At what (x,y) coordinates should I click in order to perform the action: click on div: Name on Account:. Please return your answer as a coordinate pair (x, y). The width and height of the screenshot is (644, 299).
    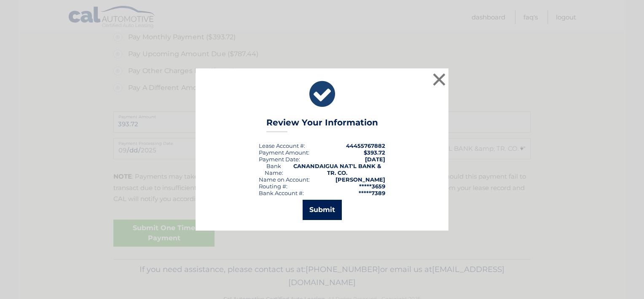
    Looking at the image, I should click on (284, 179).